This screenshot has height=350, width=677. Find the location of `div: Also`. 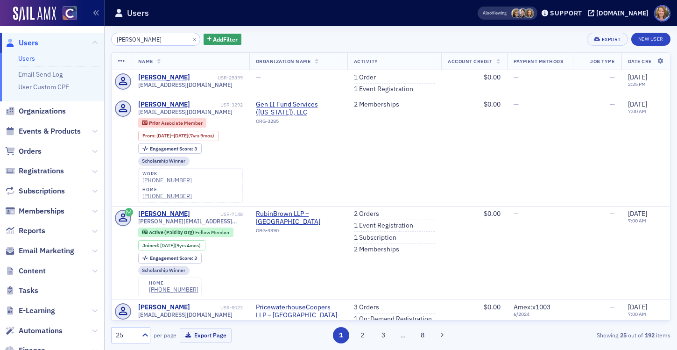

div: Also is located at coordinates (487, 13).